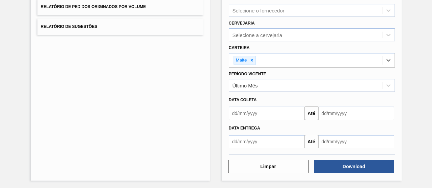 The image size is (432, 188). Describe the element at coordinates (69, 27) in the screenshot. I see `span: Relatório de Sugestões` at that location.